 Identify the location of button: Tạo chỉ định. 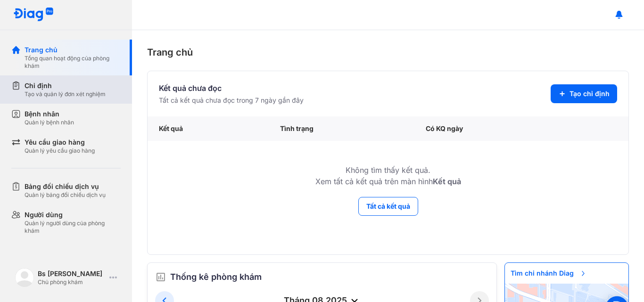
(584, 94).